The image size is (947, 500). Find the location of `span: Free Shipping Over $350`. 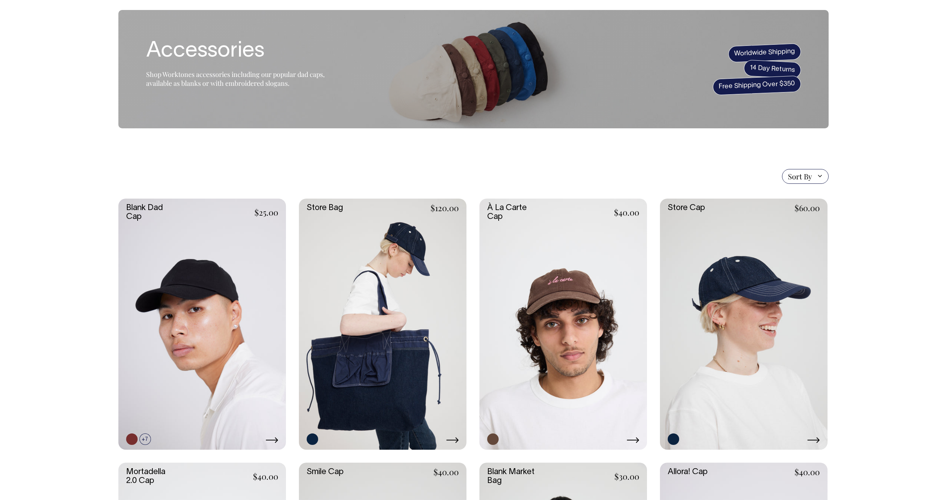

span: Free Shipping Over $350 is located at coordinates (757, 85).